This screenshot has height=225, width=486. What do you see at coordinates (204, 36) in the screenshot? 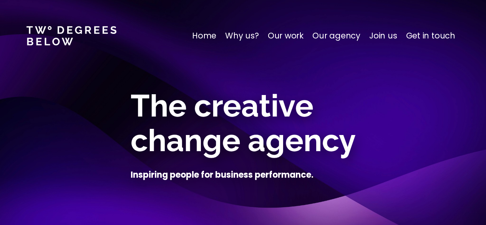
I see `a: Home` at bounding box center [204, 36].